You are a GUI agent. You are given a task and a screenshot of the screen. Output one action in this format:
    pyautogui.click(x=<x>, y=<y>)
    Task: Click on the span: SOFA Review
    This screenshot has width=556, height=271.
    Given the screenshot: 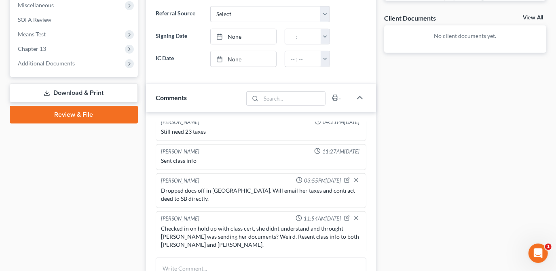 What is the action you would take?
    pyautogui.click(x=34, y=19)
    